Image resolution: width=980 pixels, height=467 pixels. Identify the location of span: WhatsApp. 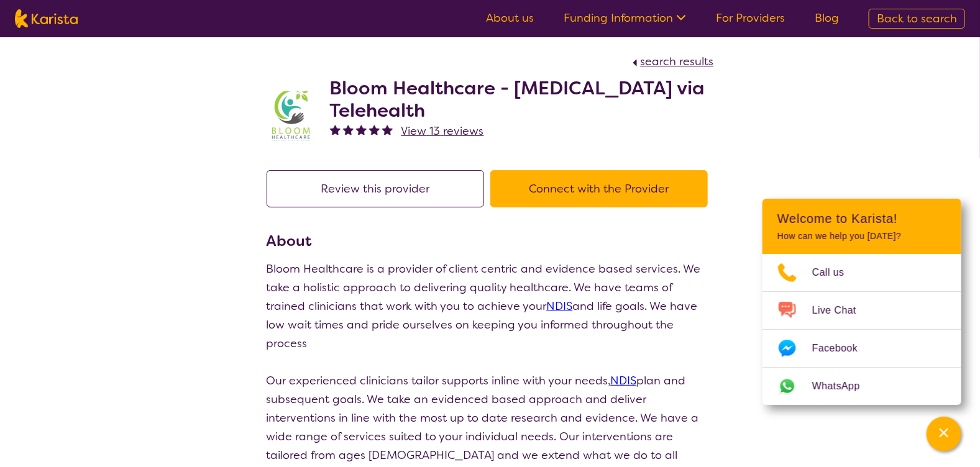
(843, 386).